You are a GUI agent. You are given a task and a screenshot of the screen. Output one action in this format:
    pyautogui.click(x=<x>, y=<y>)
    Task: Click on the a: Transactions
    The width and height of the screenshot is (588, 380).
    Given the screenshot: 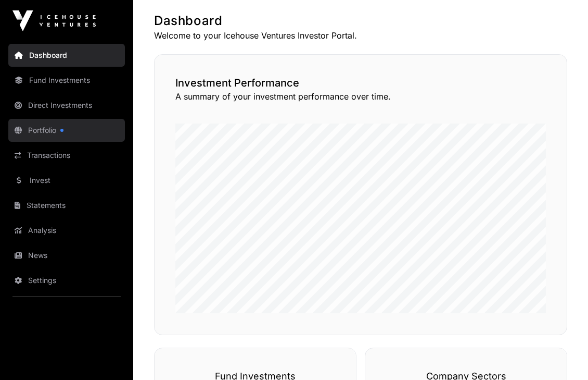 What is the action you would take?
    pyautogui.click(x=67, y=155)
    